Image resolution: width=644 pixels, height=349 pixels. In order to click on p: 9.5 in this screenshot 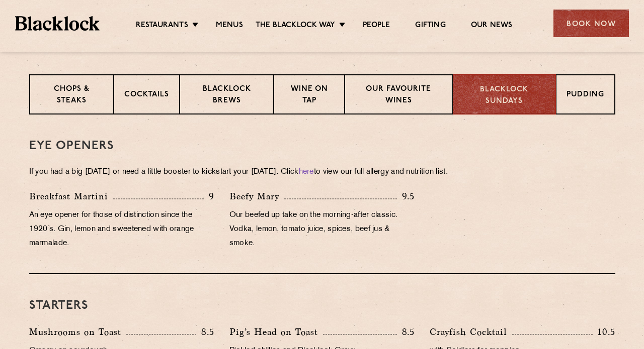, I will do `click(406, 196)`.